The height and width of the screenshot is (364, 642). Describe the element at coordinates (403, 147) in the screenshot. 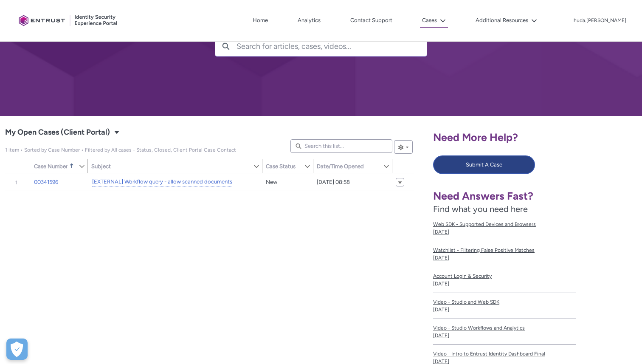

I see `button: List View Controls` at that location.